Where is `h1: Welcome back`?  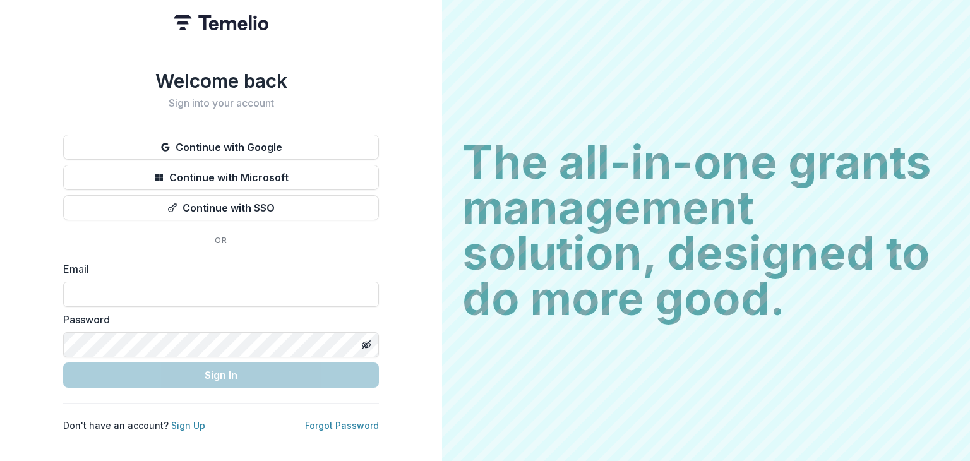 h1: Welcome back is located at coordinates (221, 81).